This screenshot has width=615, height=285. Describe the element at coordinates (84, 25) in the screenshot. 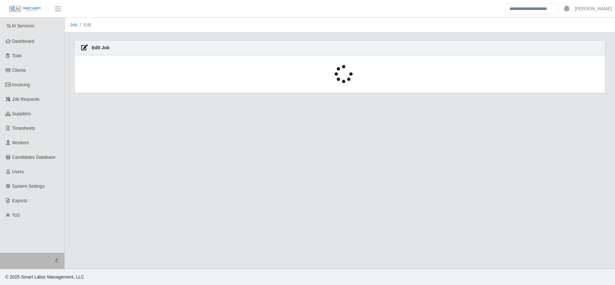

I see `li: Edit` at that location.